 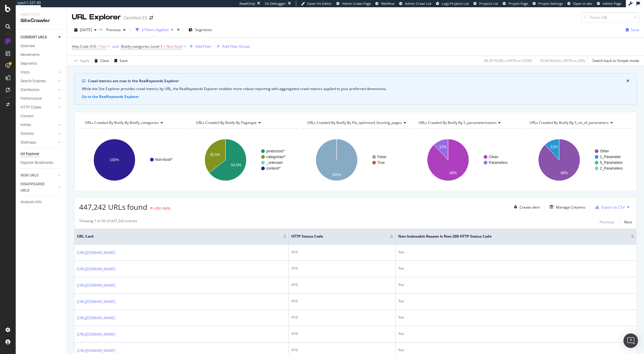 I want to click on text: 12%, so click(x=442, y=147).